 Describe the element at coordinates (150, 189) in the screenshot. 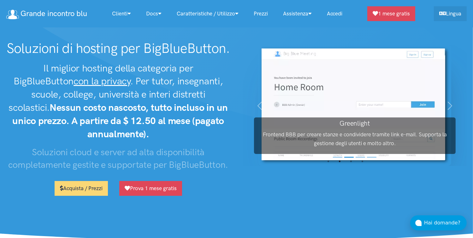

I see `a: Prova 1 mese gratis` at that location.